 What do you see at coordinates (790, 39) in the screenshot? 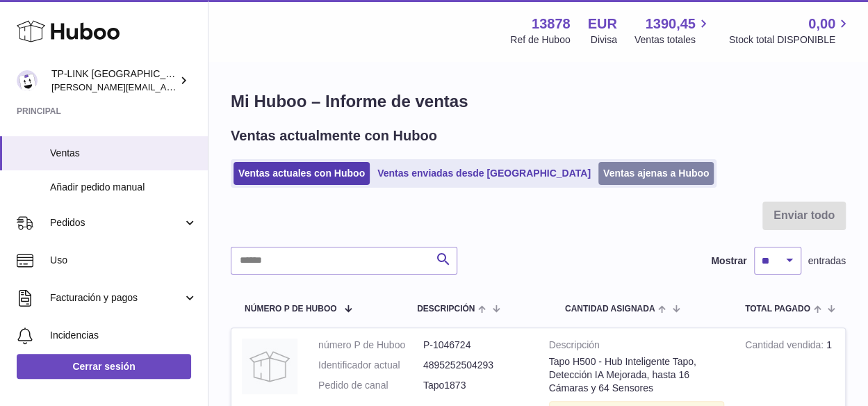
I see `span: Stock total DISPONIBLE` at bounding box center [790, 39].